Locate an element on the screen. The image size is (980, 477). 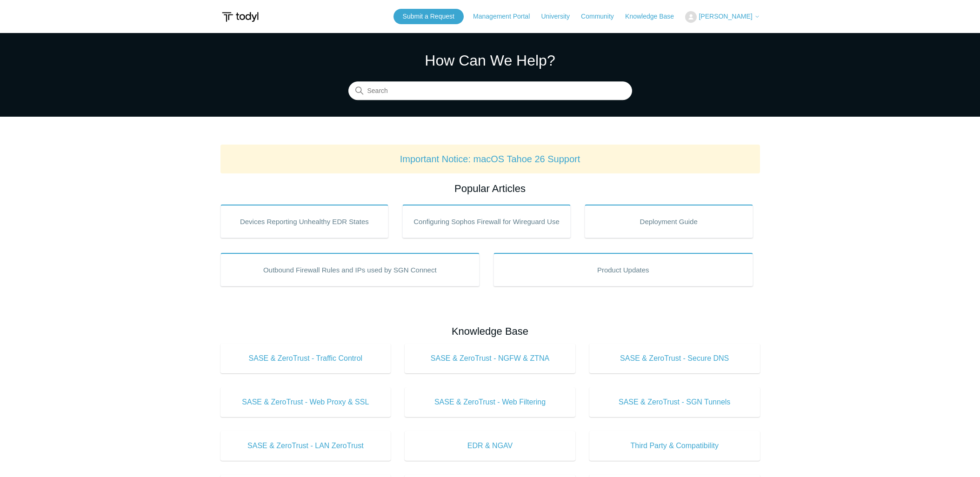
span: SASE & ZeroTrust - NGFW & ZTNA is located at coordinates (490, 359).